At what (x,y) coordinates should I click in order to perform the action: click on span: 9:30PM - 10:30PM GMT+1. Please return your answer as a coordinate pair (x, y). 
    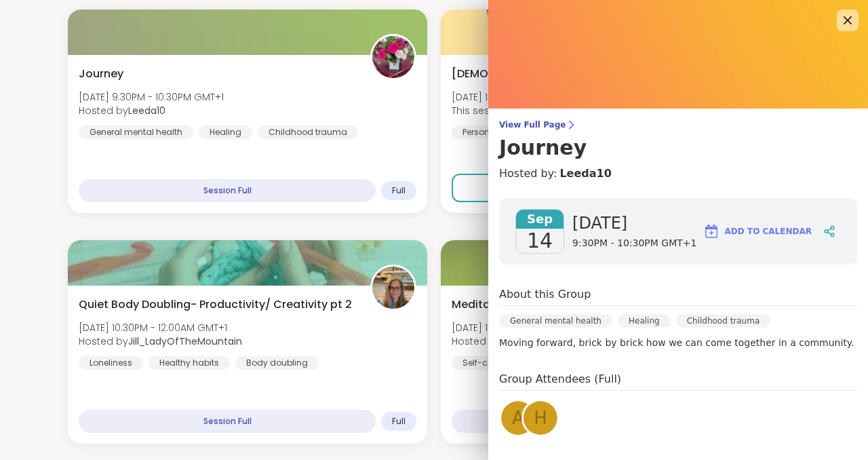
    Looking at the image, I should click on (634, 243).